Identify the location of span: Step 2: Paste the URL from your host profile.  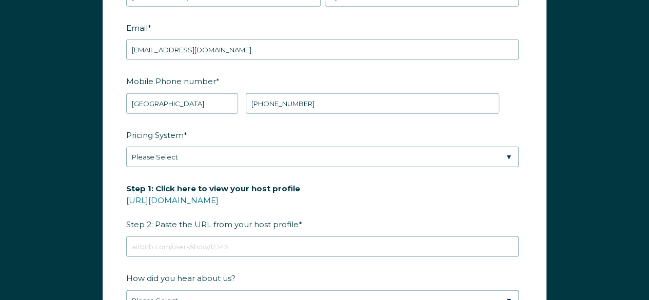
(213, 206).